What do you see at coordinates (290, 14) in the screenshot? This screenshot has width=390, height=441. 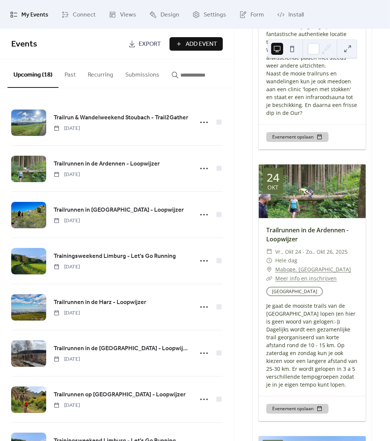 I see `a: Install` at bounding box center [290, 14].